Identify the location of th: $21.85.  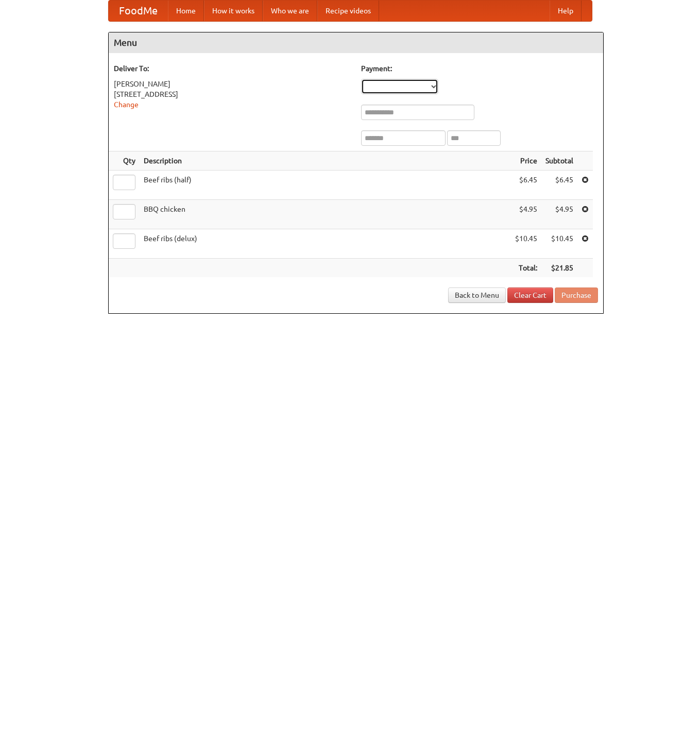
(560, 268).